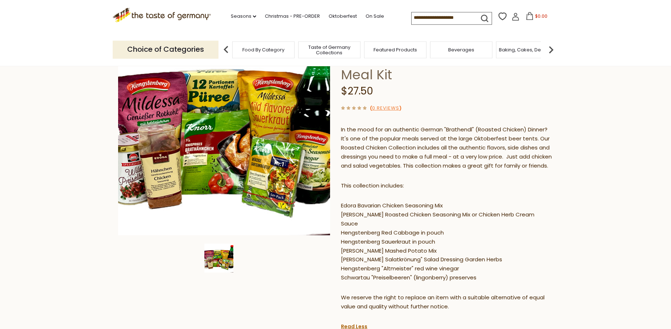 Image resolution: width=671 pixels, height=329 pixels. What do you see at coordinates (343, 16) in the screenshot?
I see `a: Oktoberfest` at bounding box center [343, 16].